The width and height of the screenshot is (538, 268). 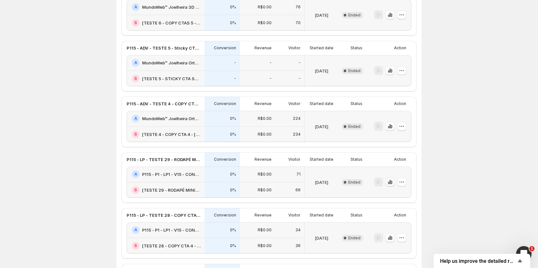 What do you see at coordinates (298, 246) in the screenshot?
I see `p: 36` at bounding box center [298, 246].